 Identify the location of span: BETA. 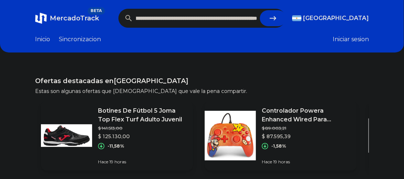
(96, 11).